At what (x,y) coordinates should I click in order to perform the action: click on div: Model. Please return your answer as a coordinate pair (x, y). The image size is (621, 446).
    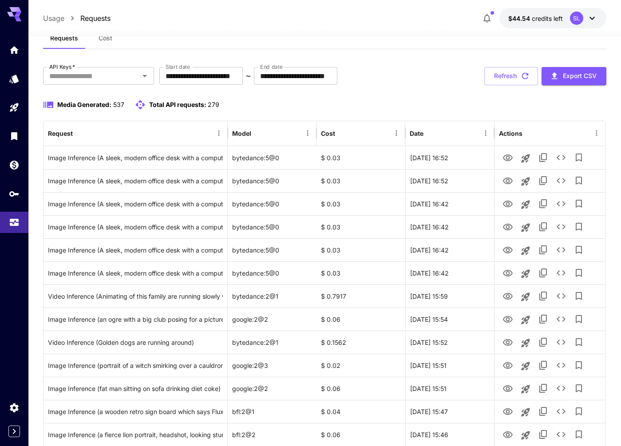
    Looking at the image, I should click on (241, 133).